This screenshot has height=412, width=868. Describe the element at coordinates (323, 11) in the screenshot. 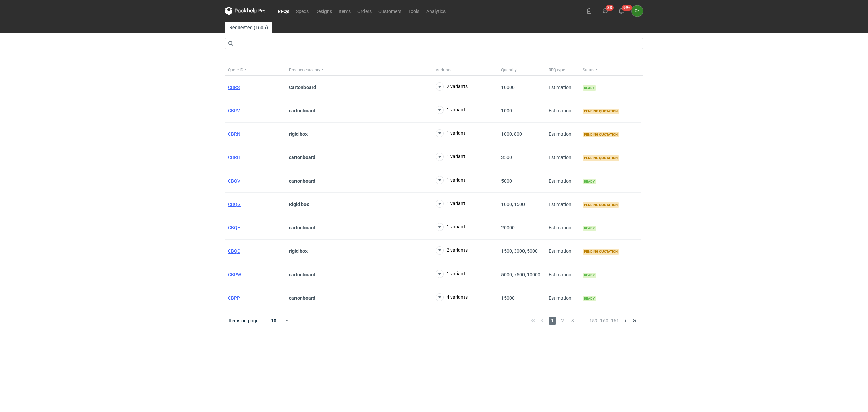

I see `a: Designs` at that location.